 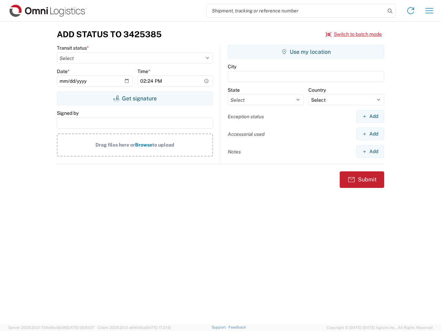 I want to click on a: Feedback, so click(x=237, y=327).